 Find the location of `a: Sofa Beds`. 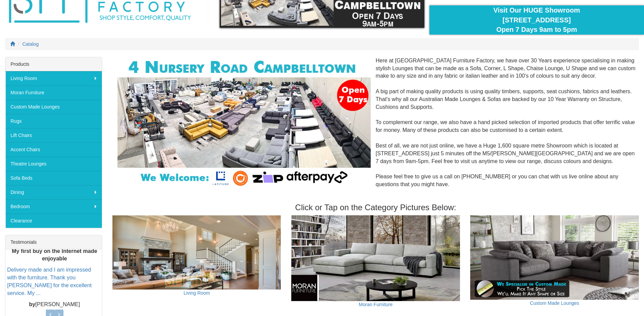

a: Sofa Beds is located at coordinates (54, 178).